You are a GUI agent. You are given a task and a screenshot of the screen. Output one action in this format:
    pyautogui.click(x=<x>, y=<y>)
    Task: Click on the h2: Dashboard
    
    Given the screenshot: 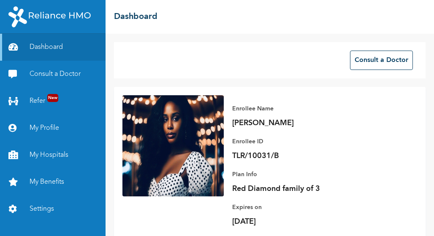 What is the action you would take?
    pyautogui.click(x=135, y=17)
    